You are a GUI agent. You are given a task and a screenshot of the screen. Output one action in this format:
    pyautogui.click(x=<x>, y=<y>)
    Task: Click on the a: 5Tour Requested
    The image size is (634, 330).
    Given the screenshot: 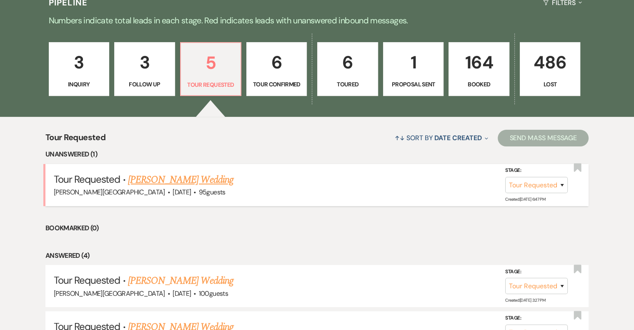 What is the action you would take?
    pyautogui.click(x=210, y=69)
    